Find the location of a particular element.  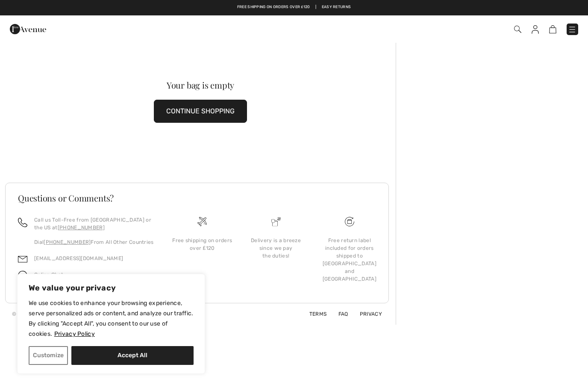

a: Terms is located at coordinates (313, 314).